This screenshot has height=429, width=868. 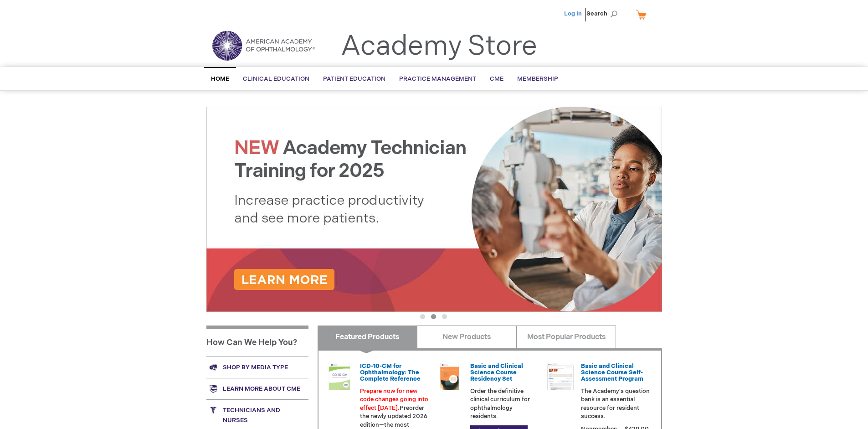 I want to click on span: Clinical Education, so click(x=276, y=79).